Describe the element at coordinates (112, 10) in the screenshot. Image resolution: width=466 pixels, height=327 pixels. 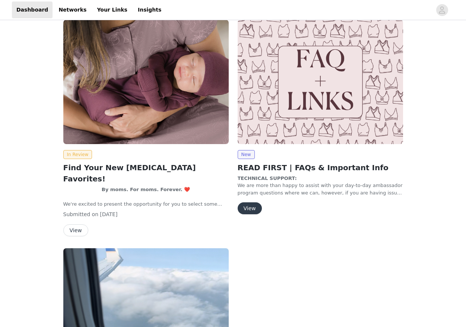
I see `a: Your Links` at that location.